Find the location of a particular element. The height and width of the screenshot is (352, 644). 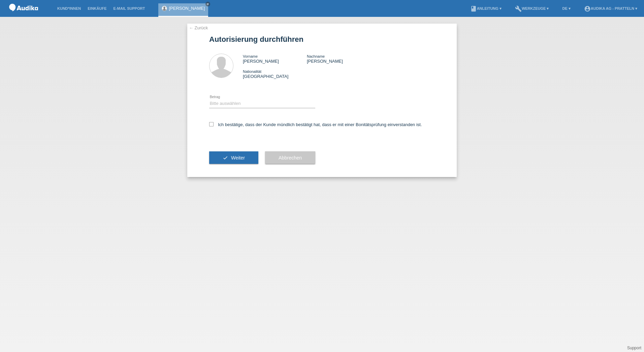

i: book is located at coordinates (473, 9).